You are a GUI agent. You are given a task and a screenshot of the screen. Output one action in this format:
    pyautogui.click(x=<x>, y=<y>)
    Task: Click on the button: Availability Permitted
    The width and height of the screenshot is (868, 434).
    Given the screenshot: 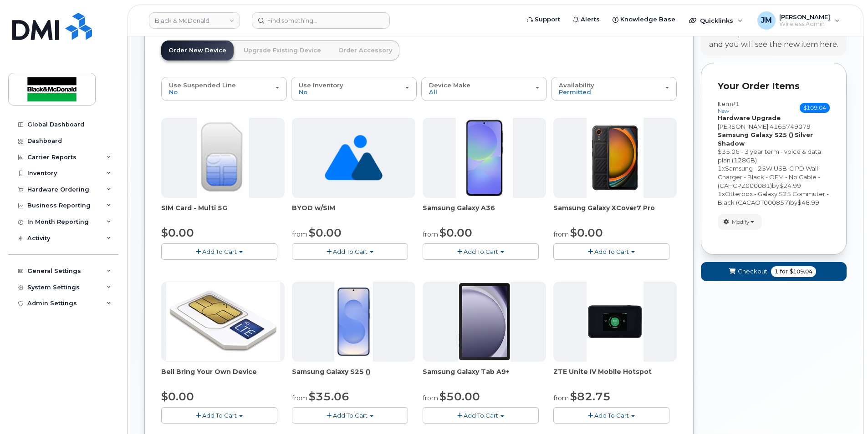 What is the action you would take?
    pyautogui.click(x=614, y=88)
    